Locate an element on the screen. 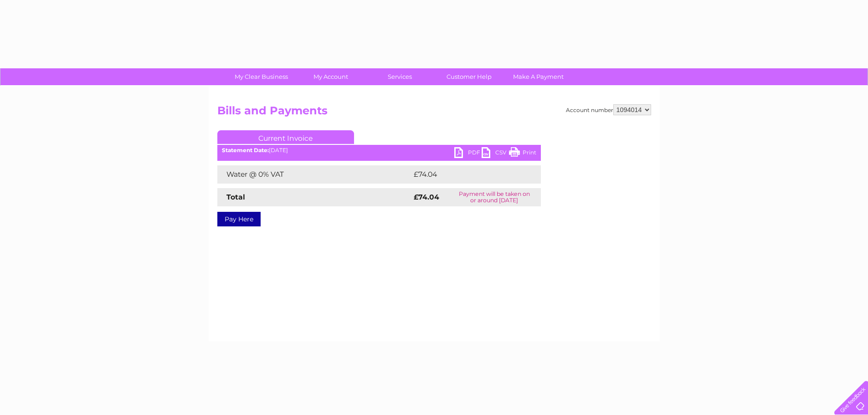  td: Water @ 0% VAT is located at coordinates (315, 174).